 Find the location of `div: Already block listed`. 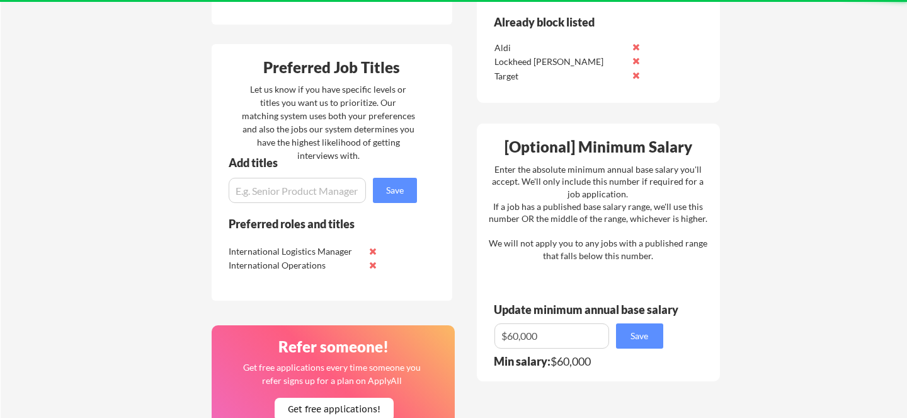

div: Already block listed is located at coordinates (579, 22).